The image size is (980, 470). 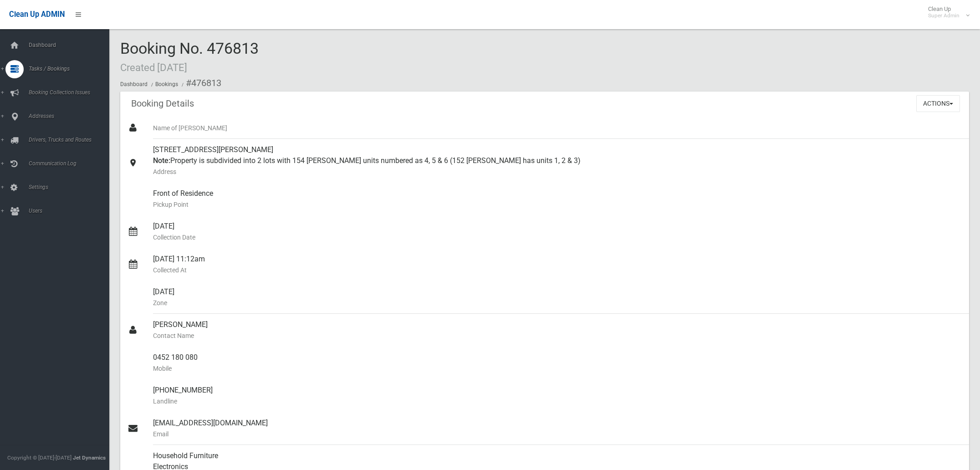 I want to click on span: Clean Up, so click(x=946, y=12).